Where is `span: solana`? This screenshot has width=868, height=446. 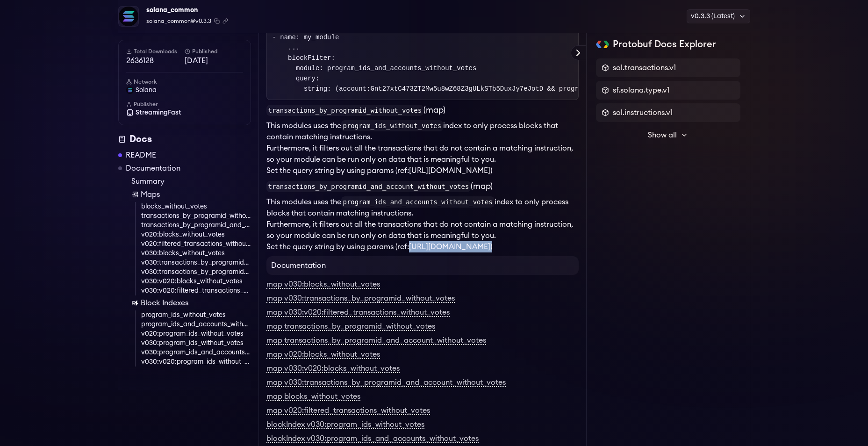 span: solana is located at coordinates (146, 90).